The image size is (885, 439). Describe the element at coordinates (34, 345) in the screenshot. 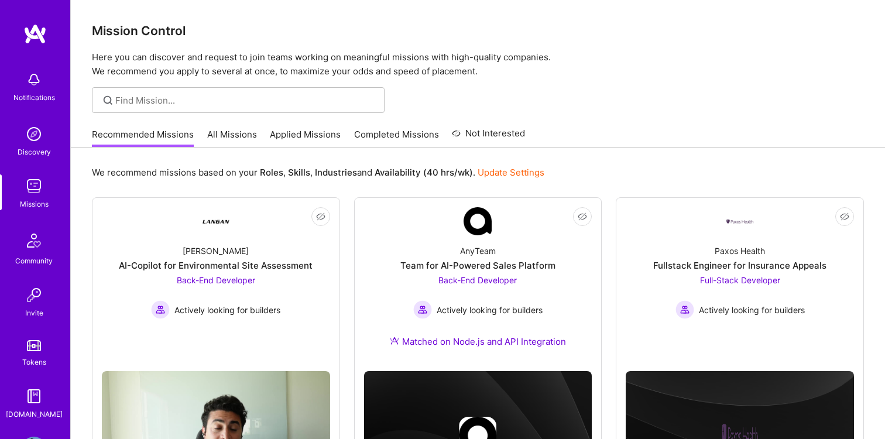

I see `img: tokens` at that location.